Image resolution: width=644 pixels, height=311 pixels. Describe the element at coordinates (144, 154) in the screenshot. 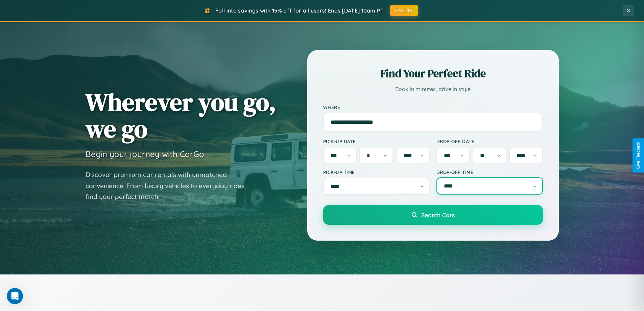

I see `h3: Begin your journey with CarGo` at that location.